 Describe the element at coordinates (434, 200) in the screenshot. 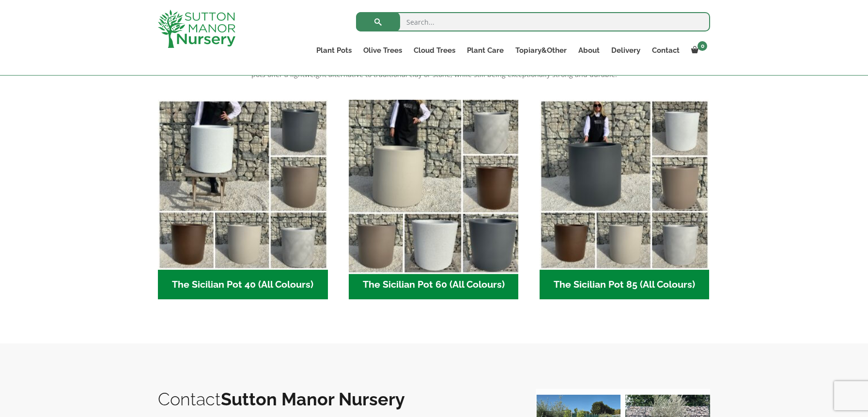

I see `a: Visit product category The Sicilian Pot 60 (All Colours)` at that location.